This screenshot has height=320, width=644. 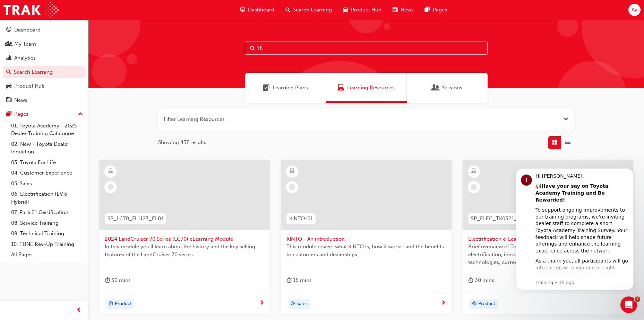 What do you see at coordinates (47, 212) in the screenshot?
I see `a: 07. Parts21 Certification` at bounding box center [47, 212].